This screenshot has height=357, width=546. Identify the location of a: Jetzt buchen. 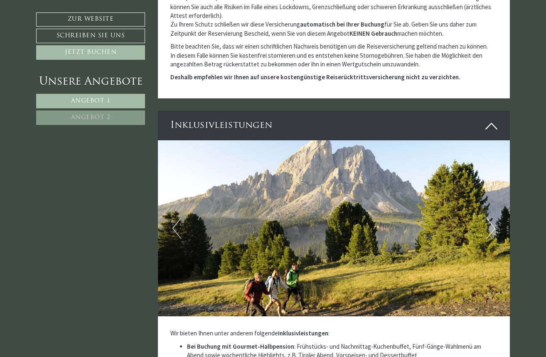
(91, 52).